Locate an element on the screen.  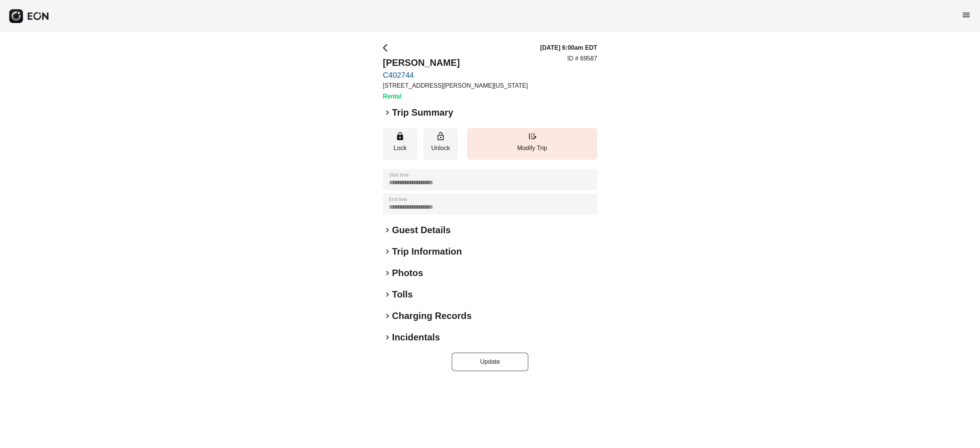
button: Modify Trip is located at coordinates (532, 143).